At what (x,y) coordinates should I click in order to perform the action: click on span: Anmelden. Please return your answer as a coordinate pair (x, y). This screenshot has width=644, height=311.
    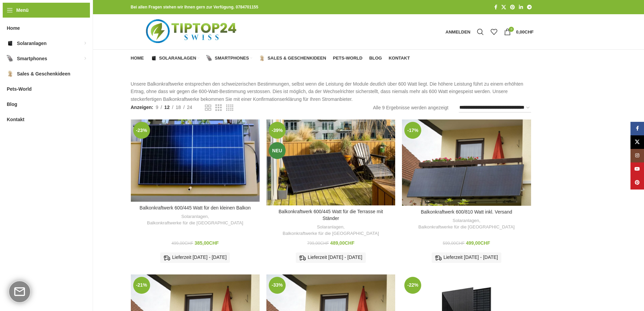
    Looking at the image, I should click on (458, 32).